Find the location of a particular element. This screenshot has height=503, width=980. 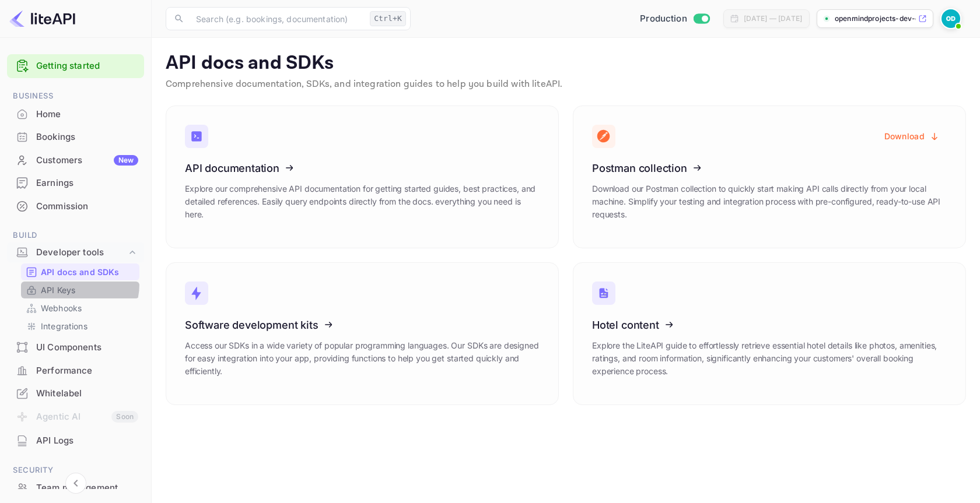

p: Explore the LiteAPI guide to effortlessly retrieve essential hotel details like photos, amenities... is located at coordinates (769, 359).